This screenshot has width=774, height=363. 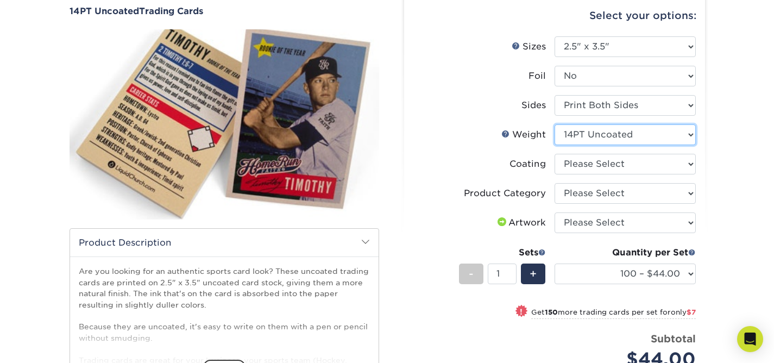 What do you see at coordinates (524, 135) in the screenshot?
I see `div: Weight` at bounding box center [524, 135].